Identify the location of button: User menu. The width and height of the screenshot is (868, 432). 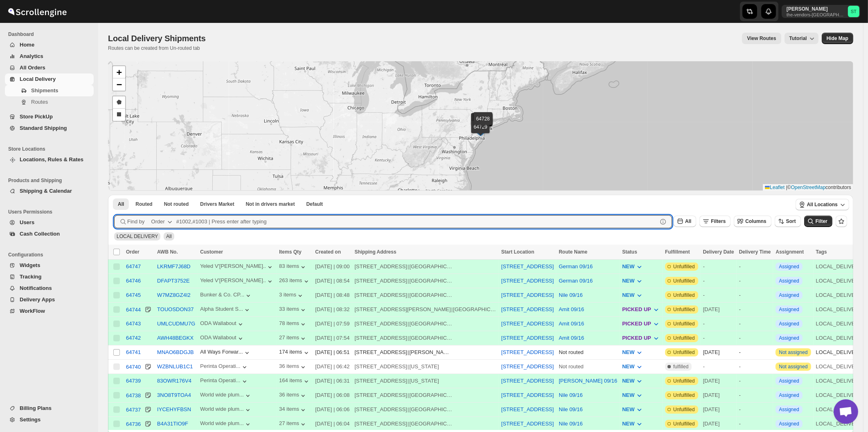
(821, 12).